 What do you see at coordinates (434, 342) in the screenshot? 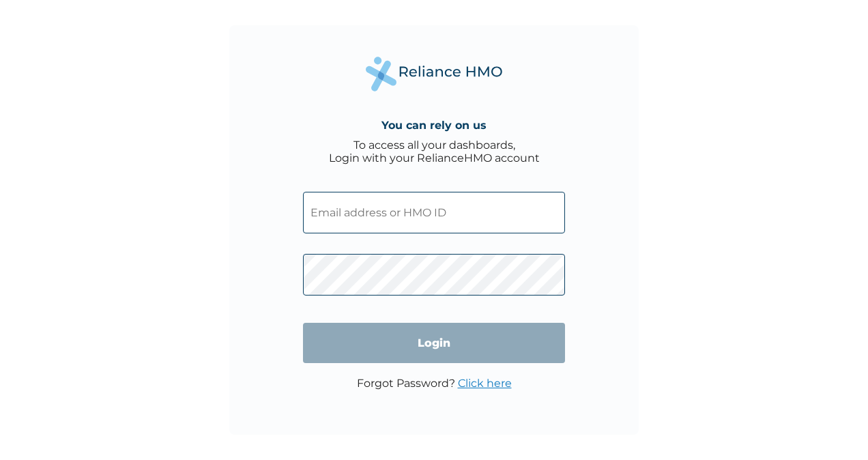
I see `input: Login` at bounding box center [434, 342].